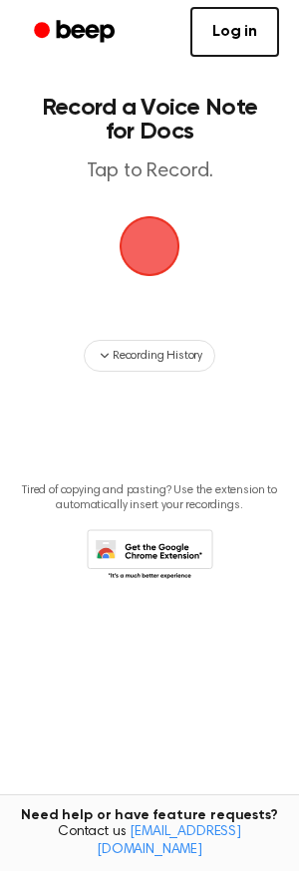 This screenshot has height=871, width=299. I want to click on a: Beep, so click(76, 32).